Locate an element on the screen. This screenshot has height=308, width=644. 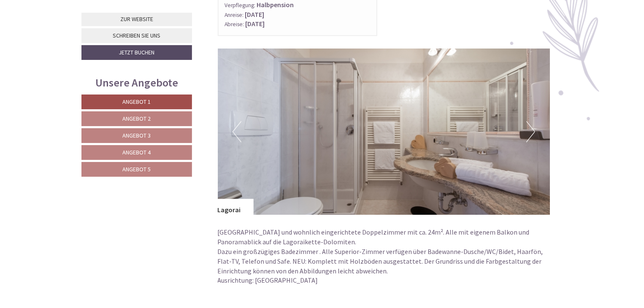
div: Unsere Angebote is located at coordinates (136, 82).